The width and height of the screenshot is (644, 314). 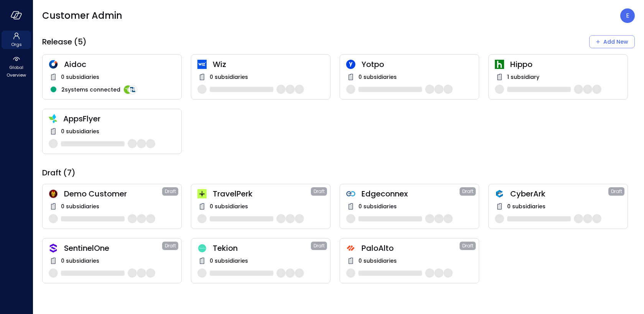 What do you see at coordinates (611, 41) in the screenshot?
I see `div: Add New Organization` at bounding box center [611, 41].